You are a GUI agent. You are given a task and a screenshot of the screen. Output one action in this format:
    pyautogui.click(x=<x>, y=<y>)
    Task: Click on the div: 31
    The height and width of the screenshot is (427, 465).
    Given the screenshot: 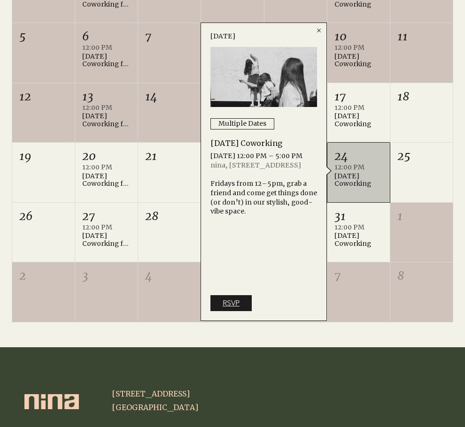 What is the action you would take?
    pyautogui.click(x=358, y=216)
    